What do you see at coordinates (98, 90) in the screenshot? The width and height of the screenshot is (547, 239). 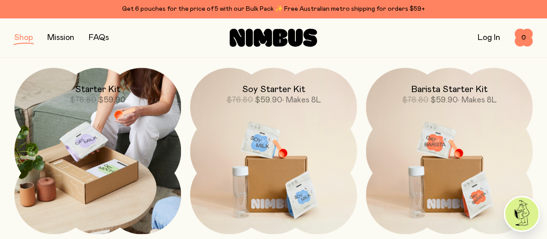 I see `h2: Starter Kit` at bounding box center [98, 90].